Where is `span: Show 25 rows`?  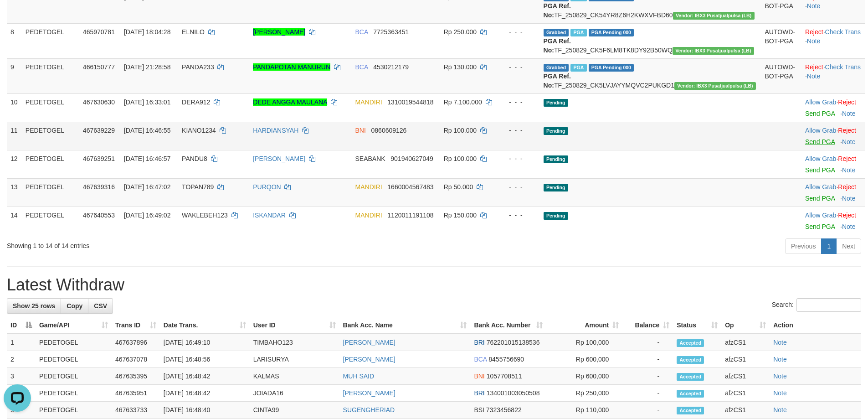 span: Show 25 rows is located at coordinates (34, 306).